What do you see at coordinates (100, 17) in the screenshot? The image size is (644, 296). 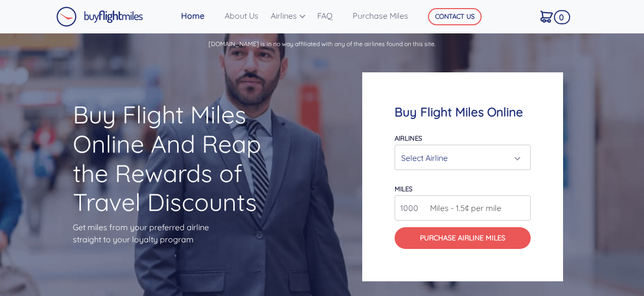 I see `img: Buy Flight Miles Logo` at bounding box center [100, 17].